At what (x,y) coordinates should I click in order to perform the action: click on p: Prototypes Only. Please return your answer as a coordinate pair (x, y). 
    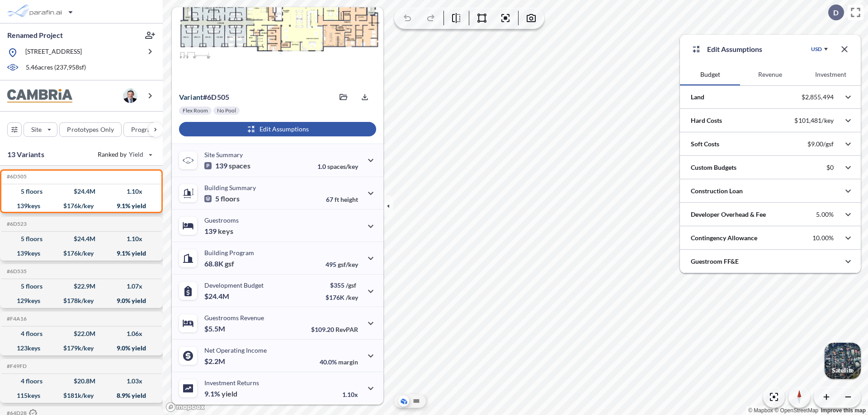
    Looking at the image, I should click on (90, 130).